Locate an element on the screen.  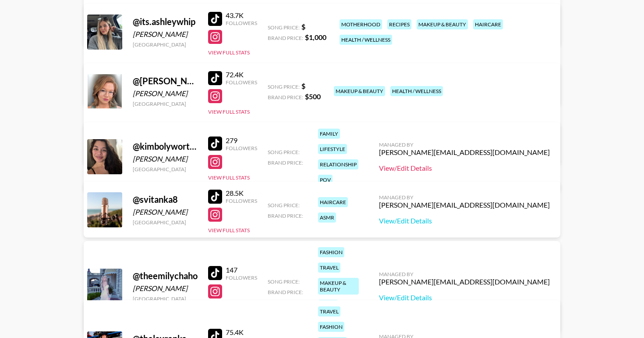
div: pov is located at coordinates (325, 180).